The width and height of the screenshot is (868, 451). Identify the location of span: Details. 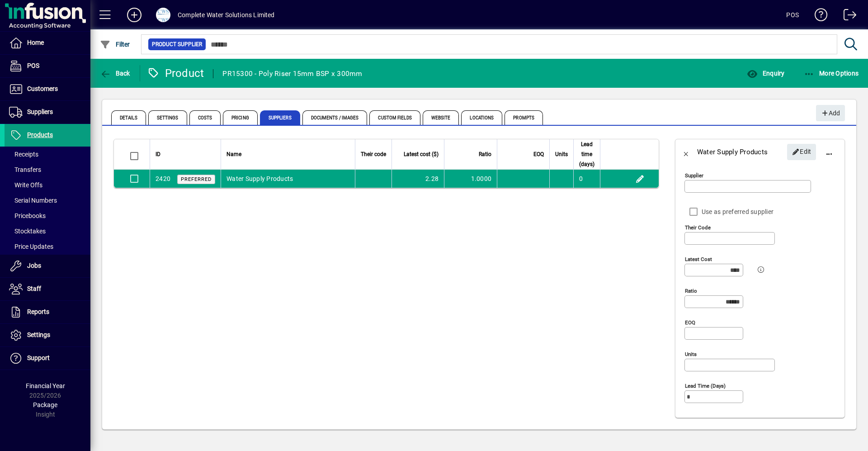
(128, 118).